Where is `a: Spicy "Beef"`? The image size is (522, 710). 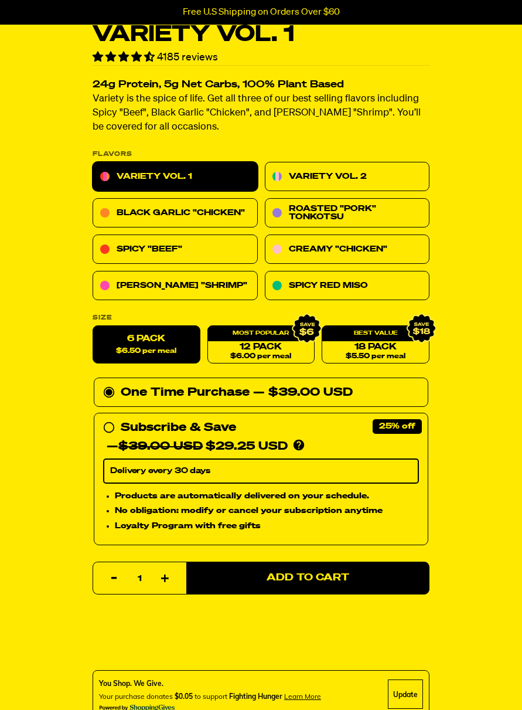
a: Spicy "Beef" is located at coordinates (175, 249).